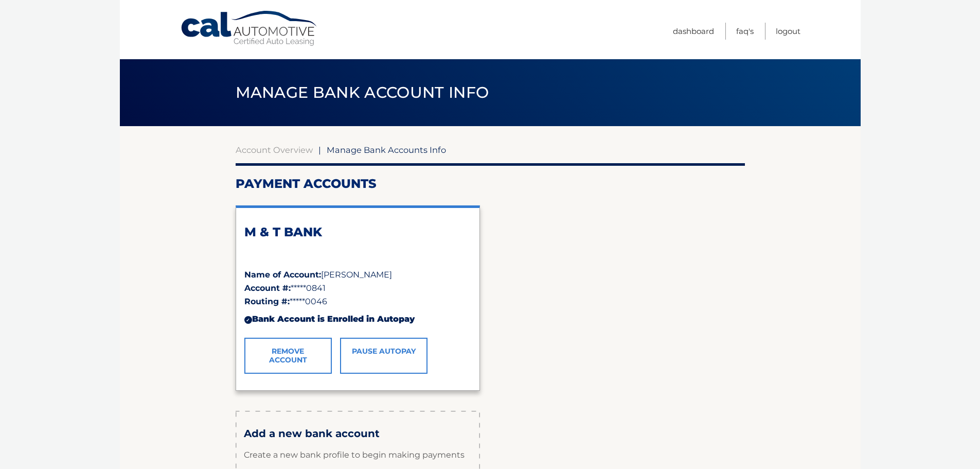 This screenshot has height=469, width=980. What do you see at coordinates (282, 274) in the screenshot?
I see `strong: Name of Account:` at bounding box center [282, 274].